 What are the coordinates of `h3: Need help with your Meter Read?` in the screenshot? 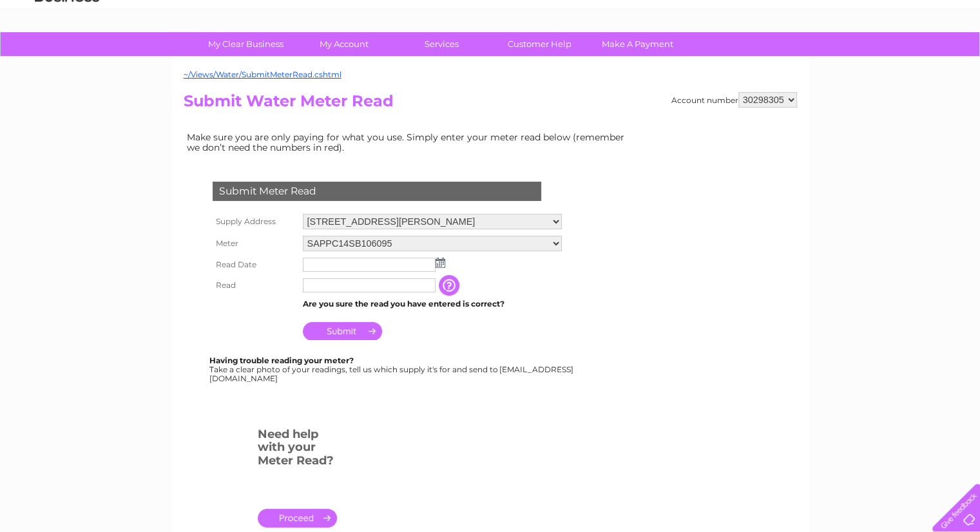 It's located at (297, 450).